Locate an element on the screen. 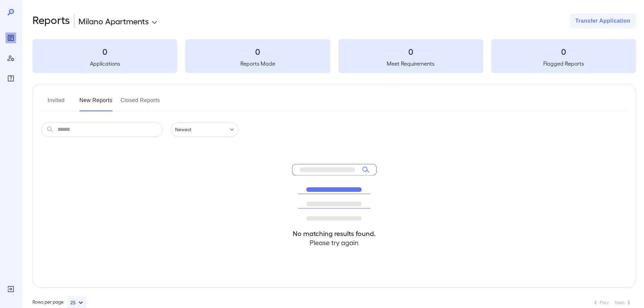 This screenshot has height=308, width=644. summary: 0Applications0Reports Made0Meet Requirements0Flagged Reports is located at coordinates (334, 56).